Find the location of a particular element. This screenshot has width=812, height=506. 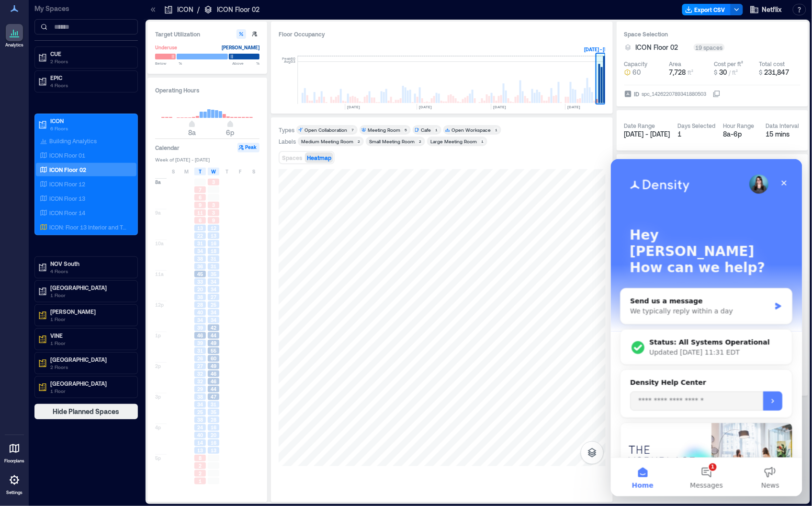

p: ICON Floor 12 is located at coordinates (67, 184).